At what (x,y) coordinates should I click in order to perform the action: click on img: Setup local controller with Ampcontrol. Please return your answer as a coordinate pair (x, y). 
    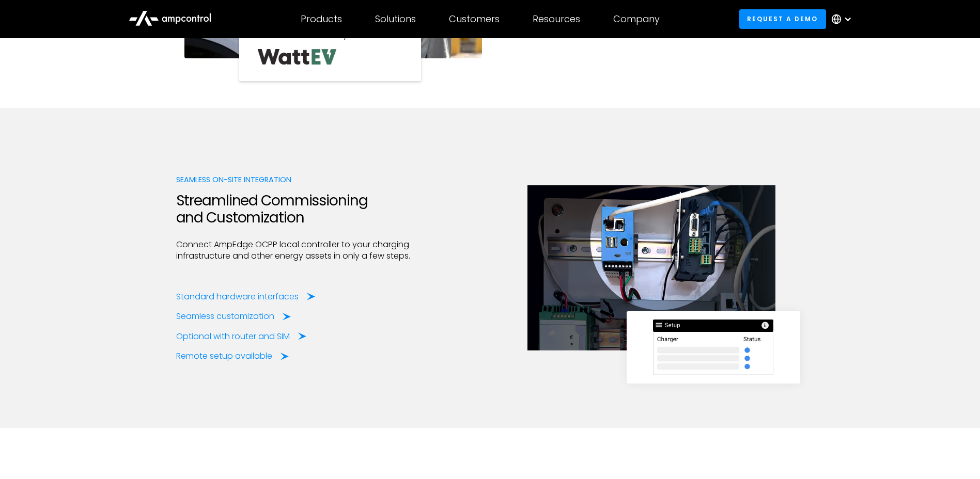
    Looking at the image, I should click on (713, 348).